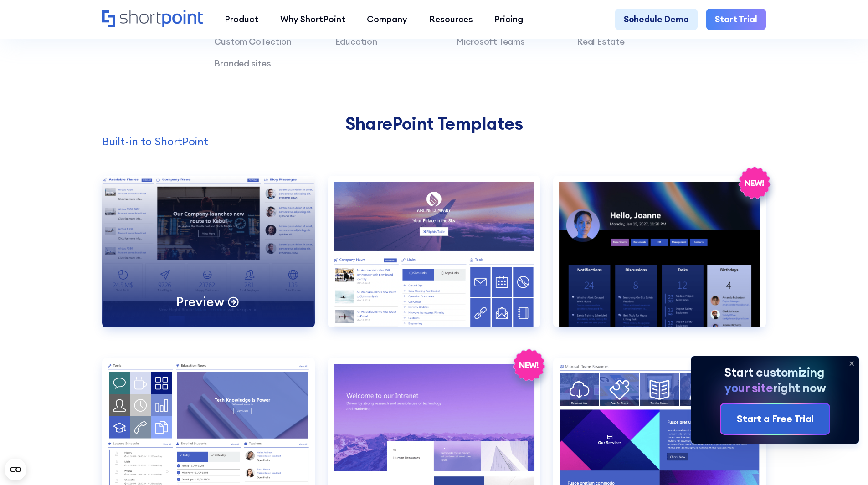  What do you see at coordinates (387, 19) in the screenshot?
I see `div: Company` at bounding box center [387, 19].